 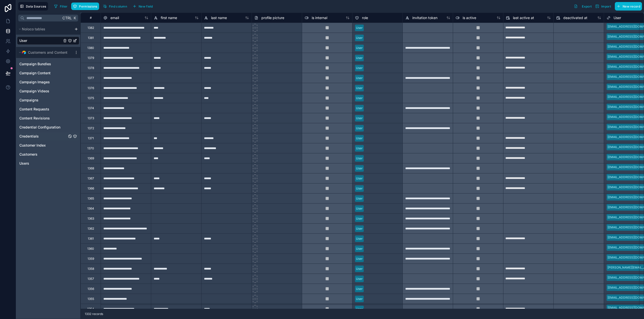 What do you see at coordinates (603, 6) in the screenshot?
I see `button: Import` at bounding box center [603, 6].